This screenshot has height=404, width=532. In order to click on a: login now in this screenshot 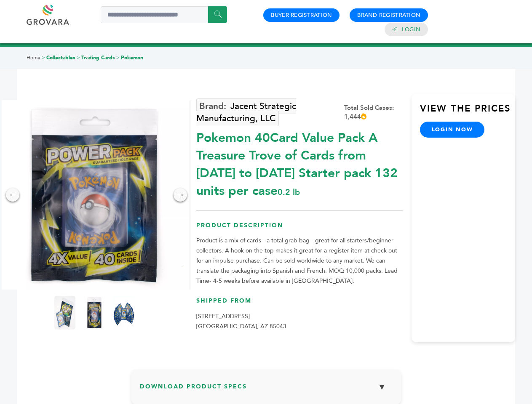, I will do `click(452, 130)`.